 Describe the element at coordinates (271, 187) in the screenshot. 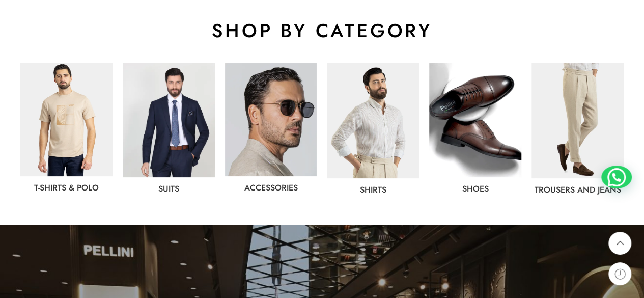

I see `a: Accessories` at that location.